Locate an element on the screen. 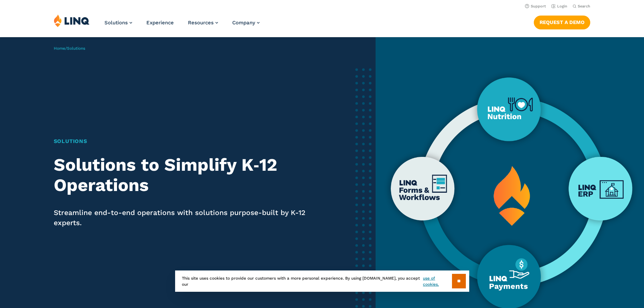 The height and width of the screenshot is (308, 644). a: Support is located at coordinates (536, 6).